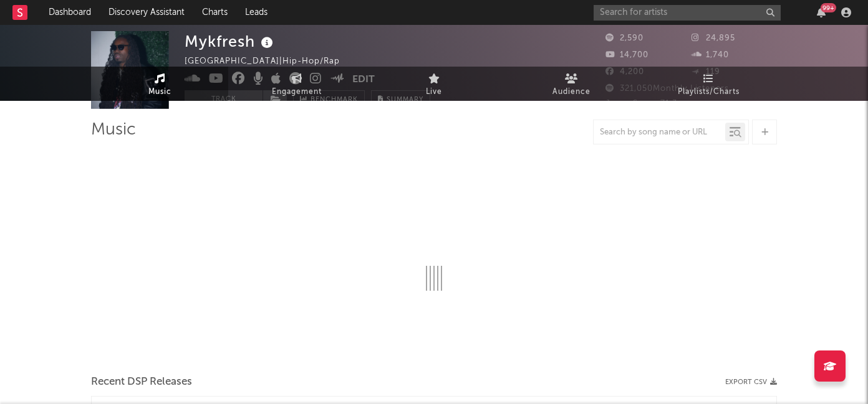 This screenshot has width=868, height=404. Describe the element at coordinates (751, 383) in the screenshot. I see `button: Export CSV` at that location.